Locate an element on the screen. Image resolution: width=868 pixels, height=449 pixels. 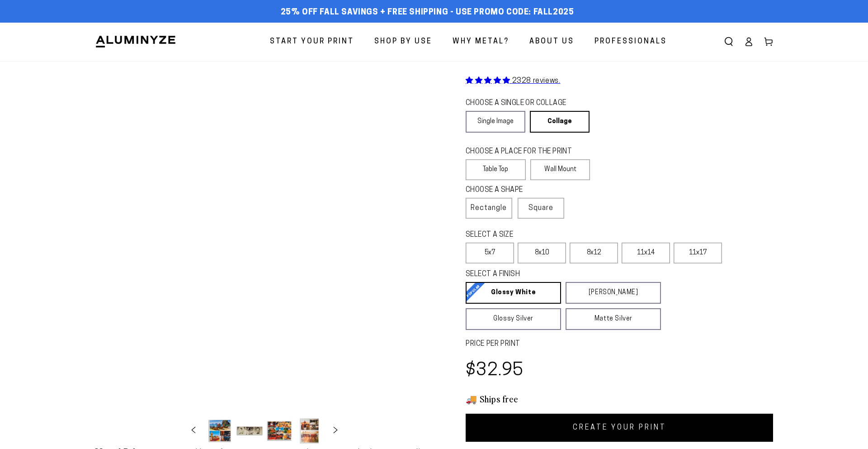
label: PRICE PER PRINT is located at coordinates (619, 344).